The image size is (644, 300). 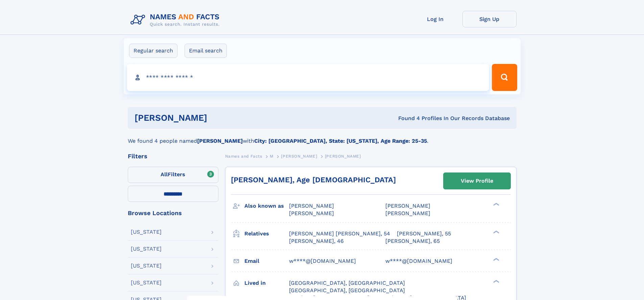 What do you see at coordinates (308, 77) in the screenshot?
I see `input: search input` at bounding box center [308, 77].